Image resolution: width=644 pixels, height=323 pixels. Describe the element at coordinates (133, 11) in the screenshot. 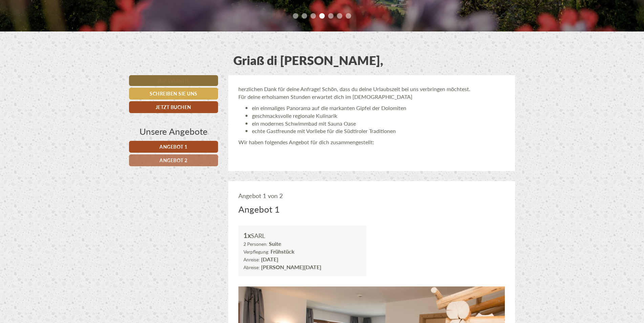

I see `div: Montag` at that location.